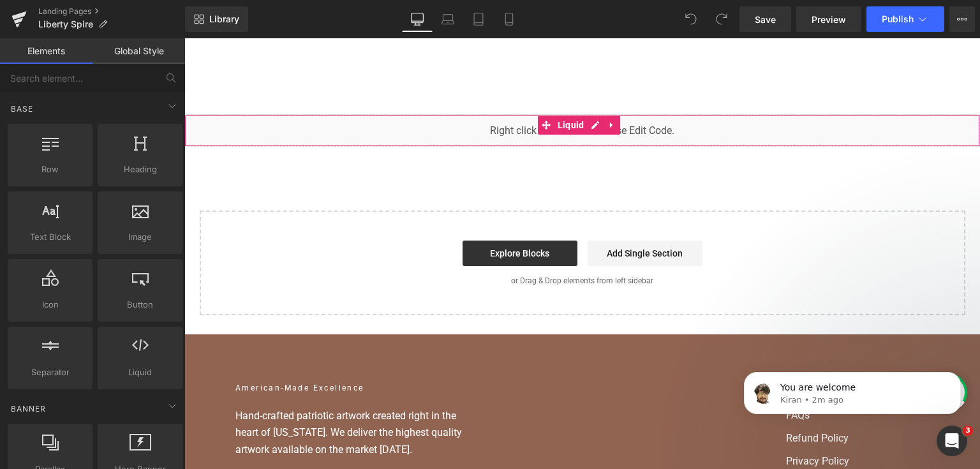 The width and height of the screenshot is (980, 469). What do you see at coordinates (722, 19) in the screenshot?
I see `button: Redo` at bounding box center [722, 19].